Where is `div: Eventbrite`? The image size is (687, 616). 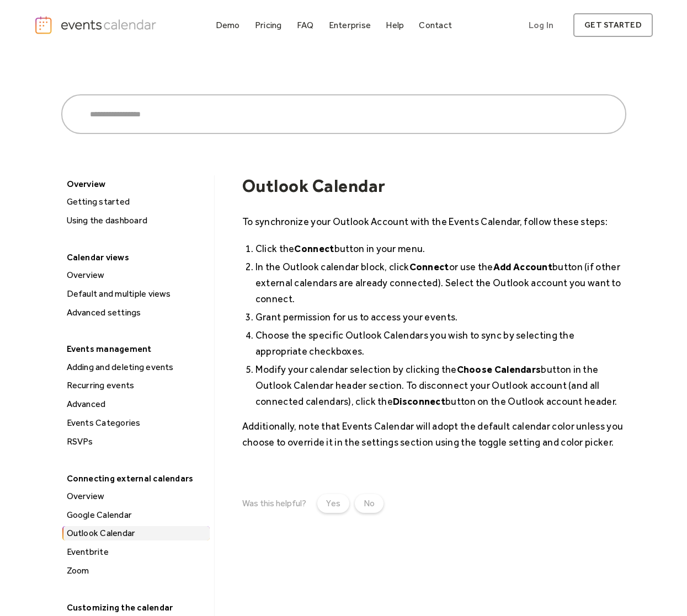 div: Eventbrite is located at coordinates (137, 552).